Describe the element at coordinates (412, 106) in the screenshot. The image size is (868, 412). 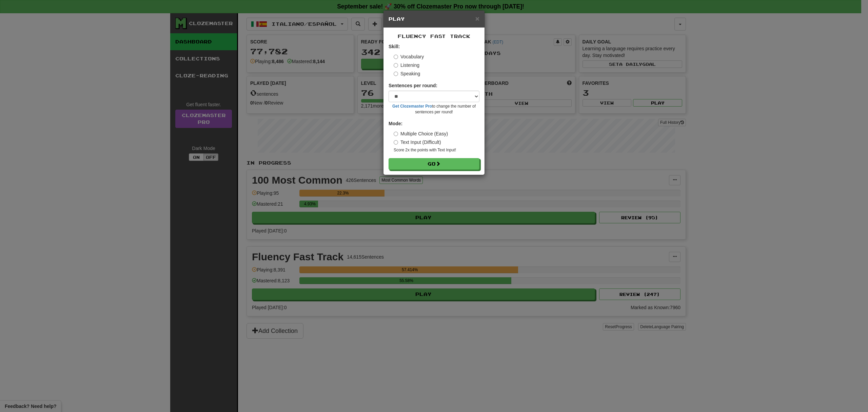
I see `a: Get Clozemaster Pro` at that location.